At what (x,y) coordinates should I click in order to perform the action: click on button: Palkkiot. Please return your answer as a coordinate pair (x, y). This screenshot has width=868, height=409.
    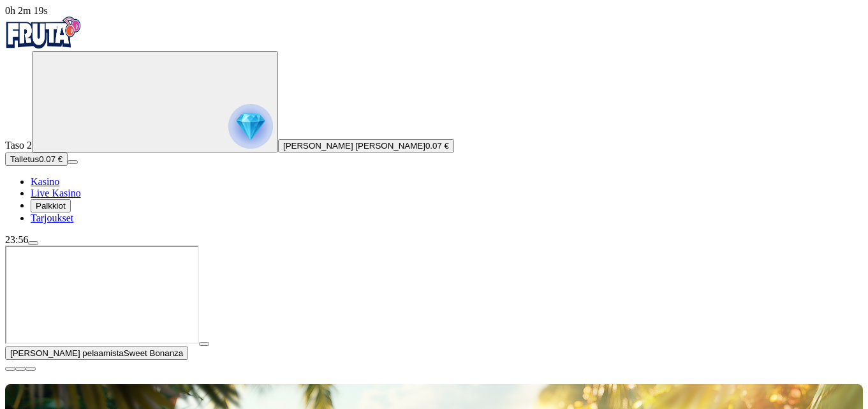
    Looking at the image, I should click on (51, 206).